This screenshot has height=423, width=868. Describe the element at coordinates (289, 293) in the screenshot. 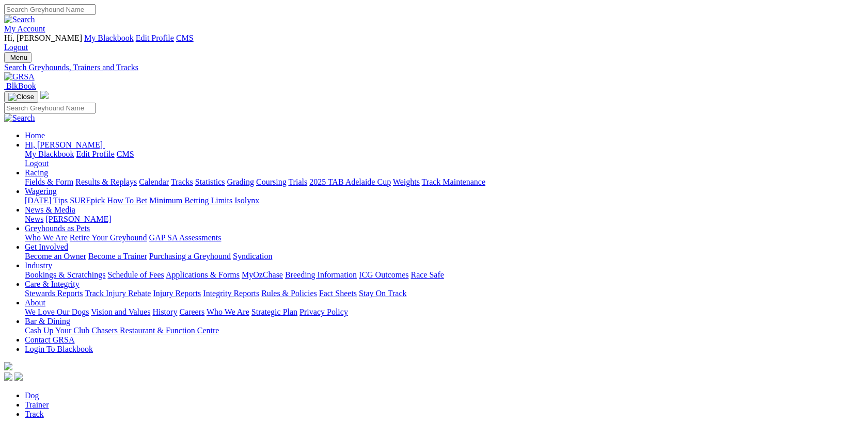

I see `a: Rules & Policies` at that location.